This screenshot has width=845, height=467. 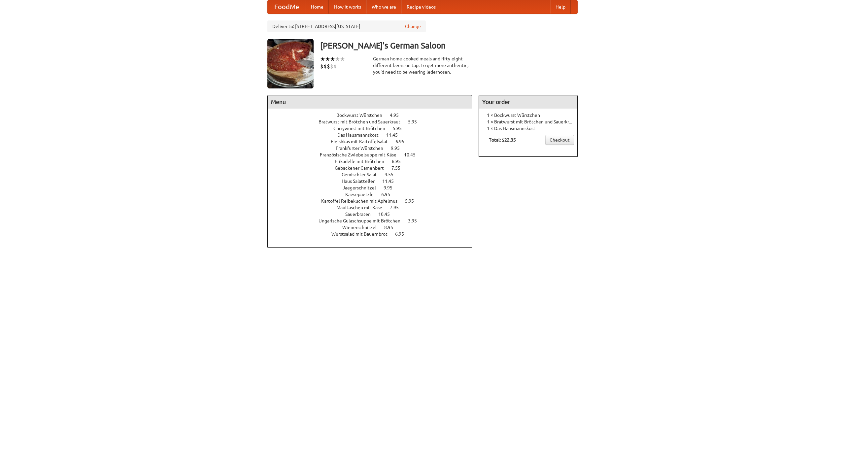 I want to click on span: Kartoffel Reibekuchen mit Apfelmus, so click(x=363, y=201).